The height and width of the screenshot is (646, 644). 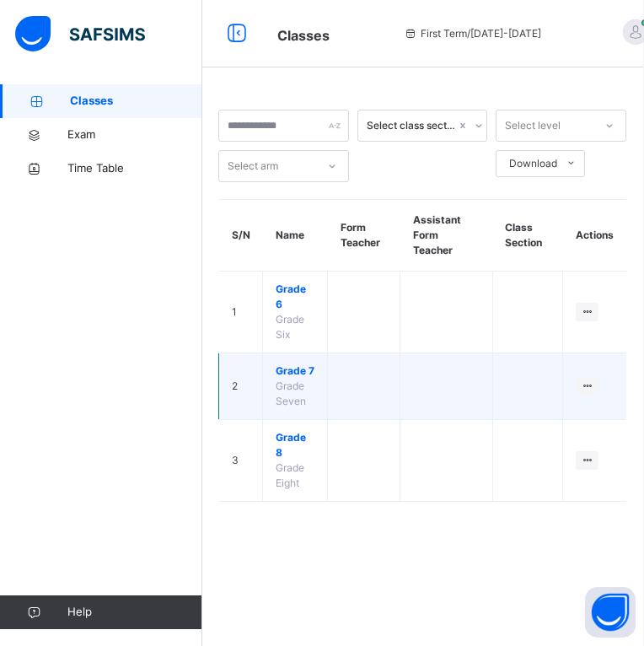 I want to click on span: Help, so click(x=134, y=612).